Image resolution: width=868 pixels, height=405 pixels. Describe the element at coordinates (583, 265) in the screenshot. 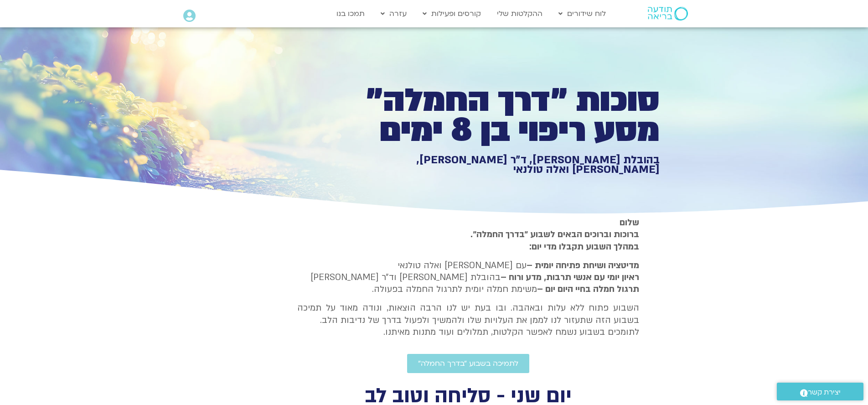

I see `strong: מדיטציה ושיחת פתיחה יומית –` at that location.